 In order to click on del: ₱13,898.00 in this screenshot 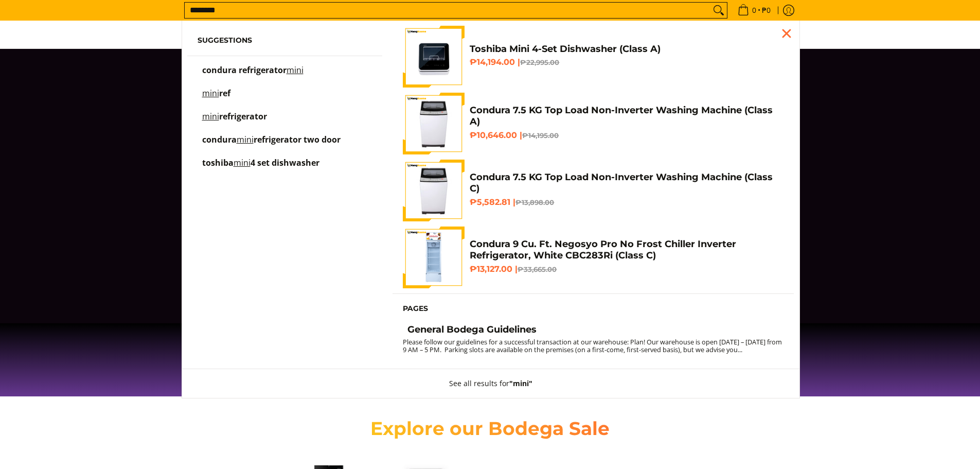, I will do `click(535, 203)`.